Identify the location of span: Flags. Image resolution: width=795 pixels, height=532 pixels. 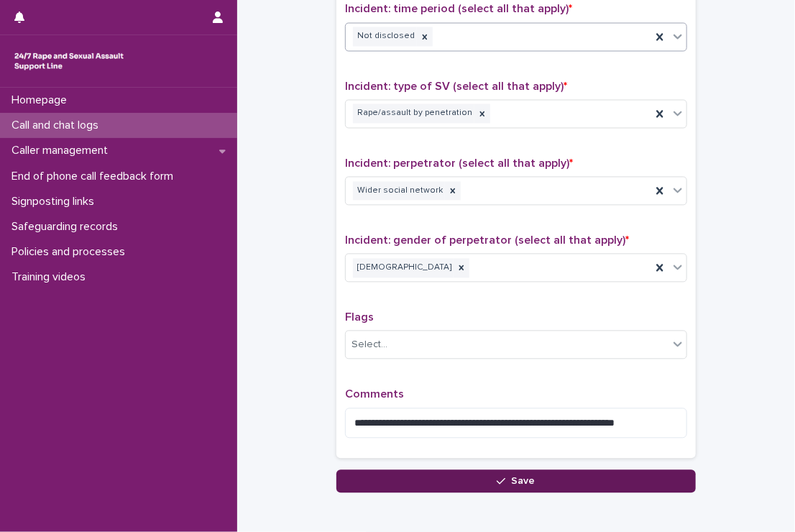
(360, 318).